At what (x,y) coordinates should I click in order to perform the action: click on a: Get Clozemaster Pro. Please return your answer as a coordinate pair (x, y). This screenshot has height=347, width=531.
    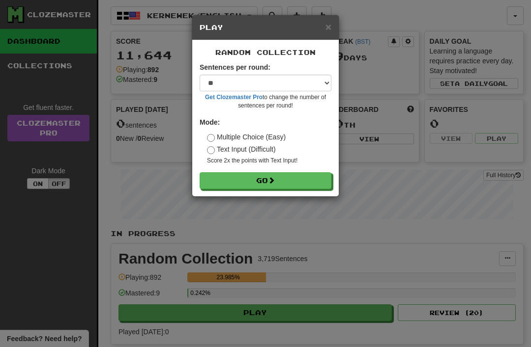
    Looking at the image, I should click on (233, 97).